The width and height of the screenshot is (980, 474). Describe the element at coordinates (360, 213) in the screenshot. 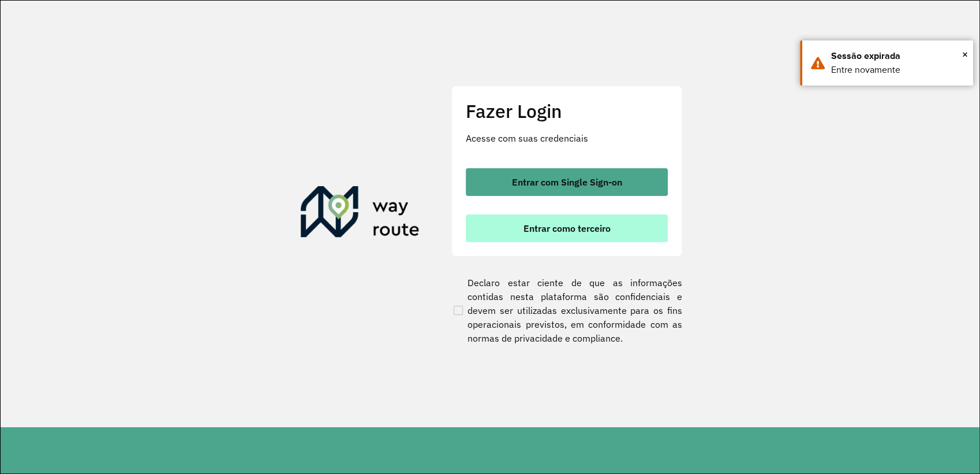

I see `img: Roteirizador AmbevTech` at that location.